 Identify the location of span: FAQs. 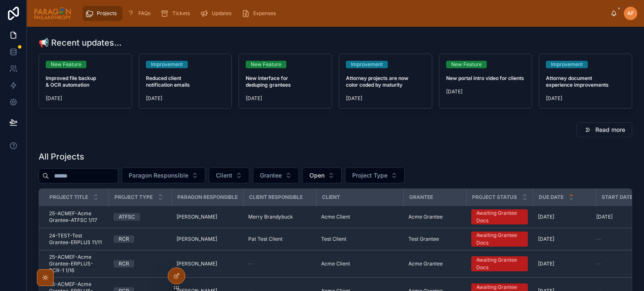
(144, 13).